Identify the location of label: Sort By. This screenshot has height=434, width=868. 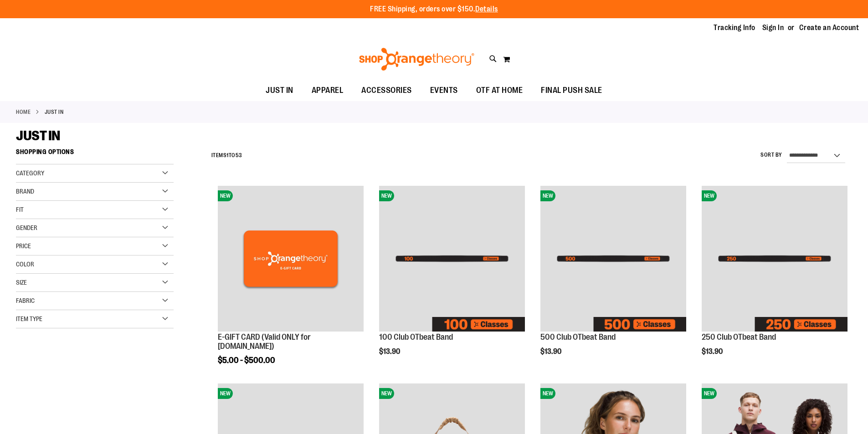
(772, 155).